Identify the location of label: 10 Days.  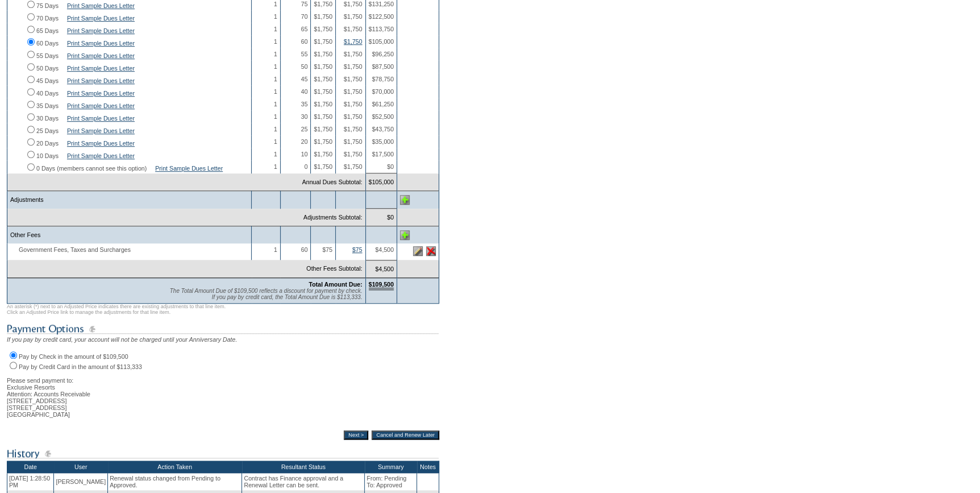
(47, 156).